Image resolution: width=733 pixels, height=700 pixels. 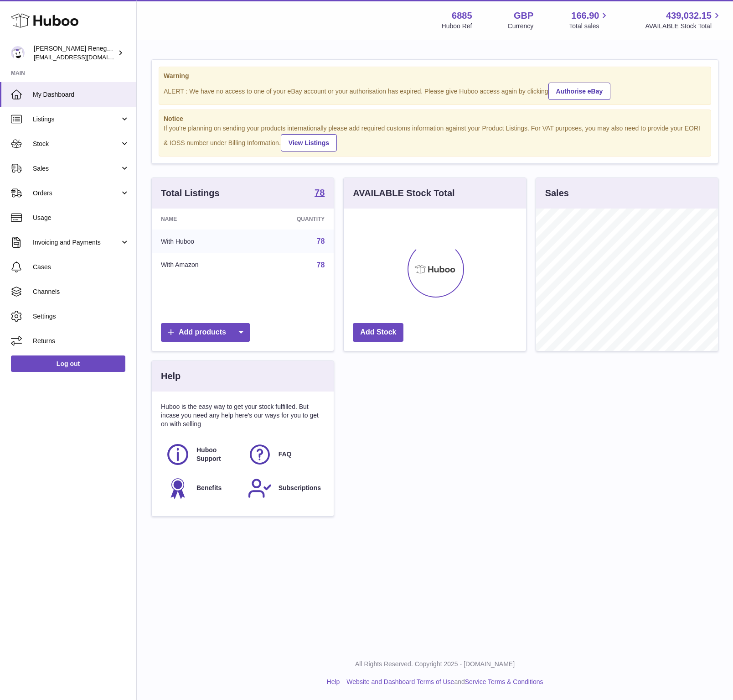 I want to click on span: 439,032.15, so click(x=689, y=16).